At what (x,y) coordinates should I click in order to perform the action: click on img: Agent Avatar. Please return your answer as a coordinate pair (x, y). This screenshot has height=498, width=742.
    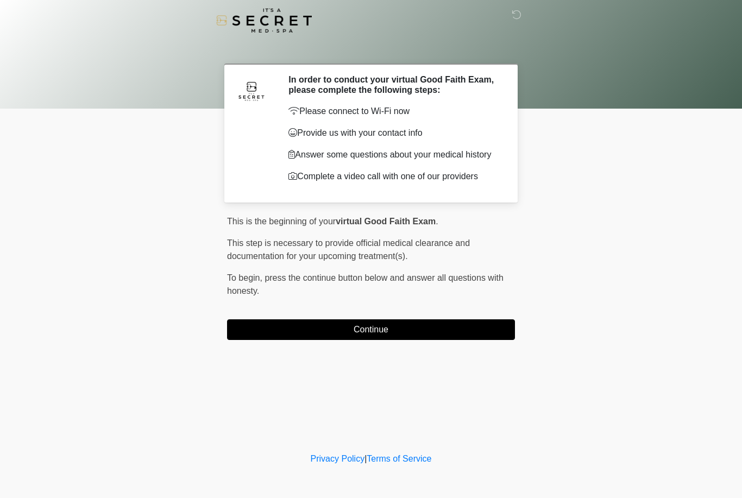
    Looking at the image, I should click on (251, 91).